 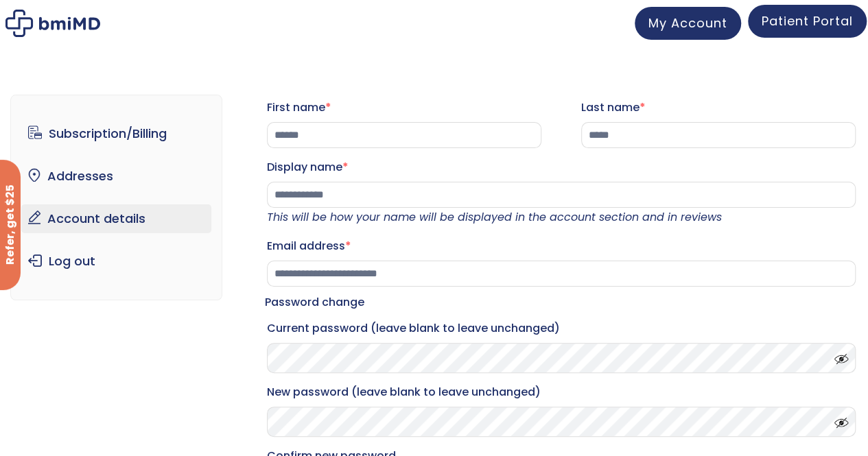 What do you see at coordinates (116, 198) in the screenshot?
I see `nav: Account pages` at bounding box center [116, 198].